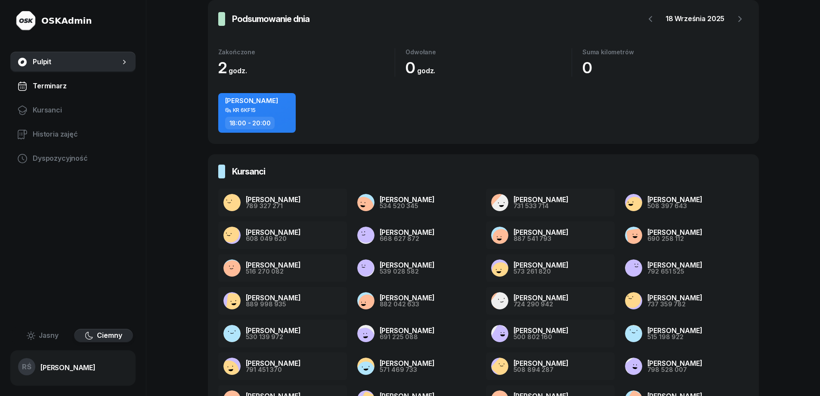 The height and width of the screenshot is (396, 820). I want to click on div: 18:00 - 20:00, so click(250, 123).